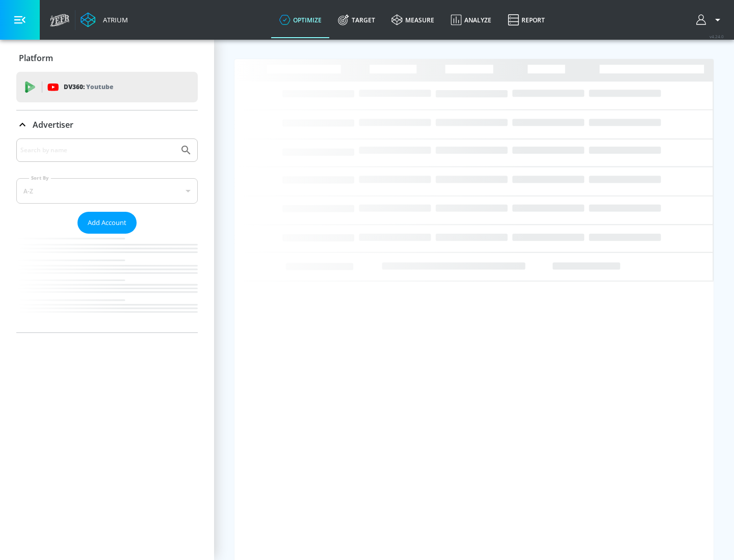  Describe the element at coordinates (107, 222) in the screenshot. I see `button: Add Account` at that location.